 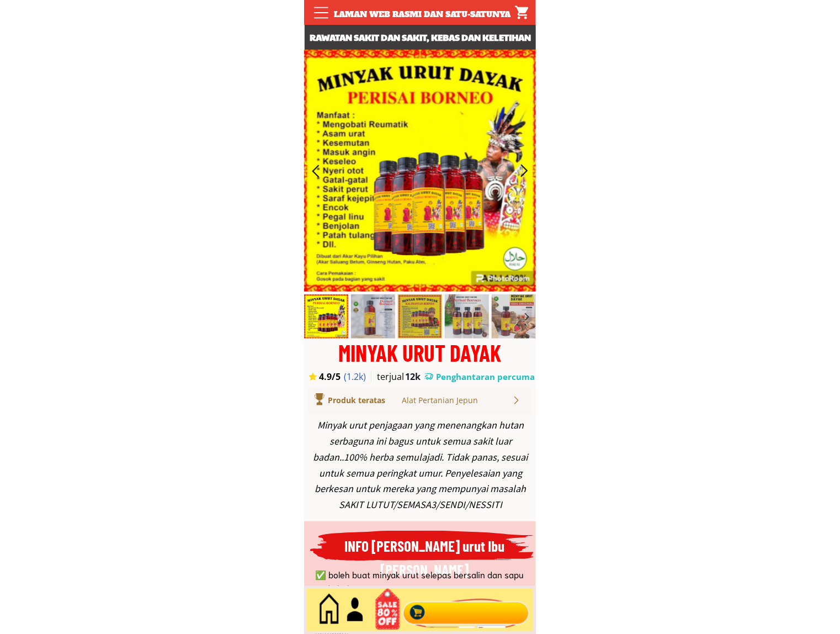 I want to click on div: MINYAK URUT DAYAK, so click(x=420, y=353).